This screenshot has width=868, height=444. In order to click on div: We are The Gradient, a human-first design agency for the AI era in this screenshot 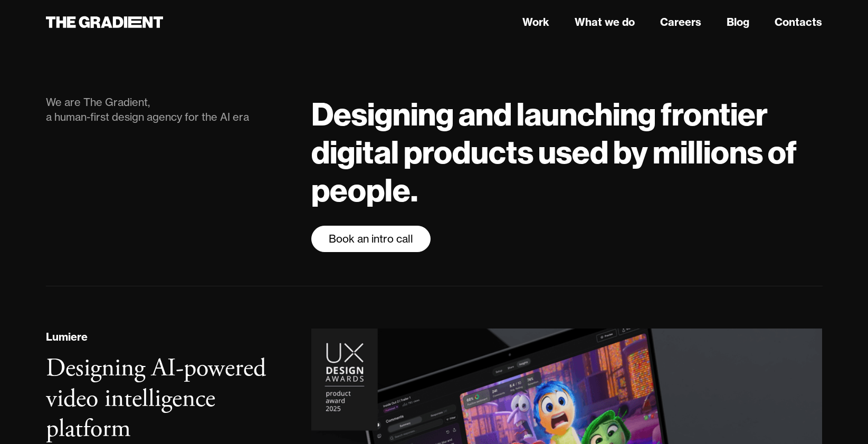, I will do `click(169, 109)`.